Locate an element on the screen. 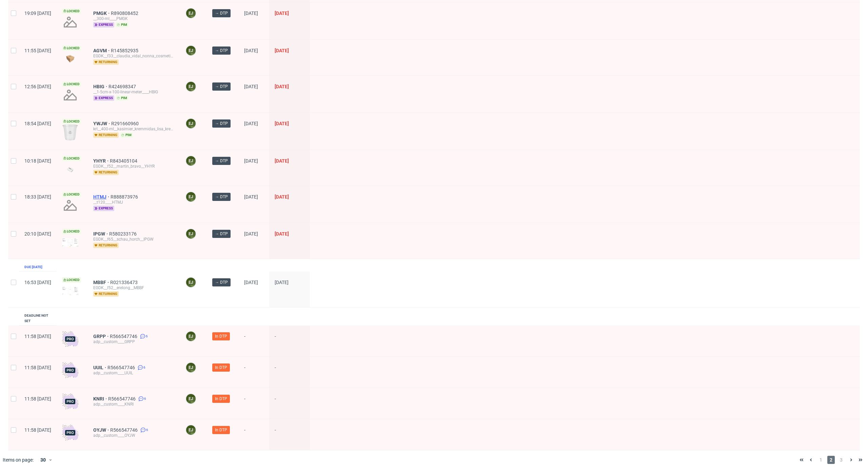 Image resolution: width=868 pixels, height=467 pixels. span: R580233176 is located at coordinates (123, 234).